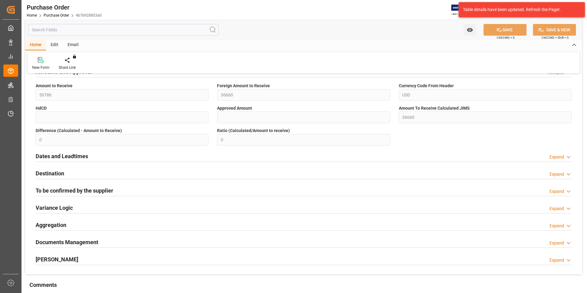 This screenshot has height=293, width=587. Describe the element at coordinates (67, 242) in the screenshot. I see `h2: Documents Management` at that location.